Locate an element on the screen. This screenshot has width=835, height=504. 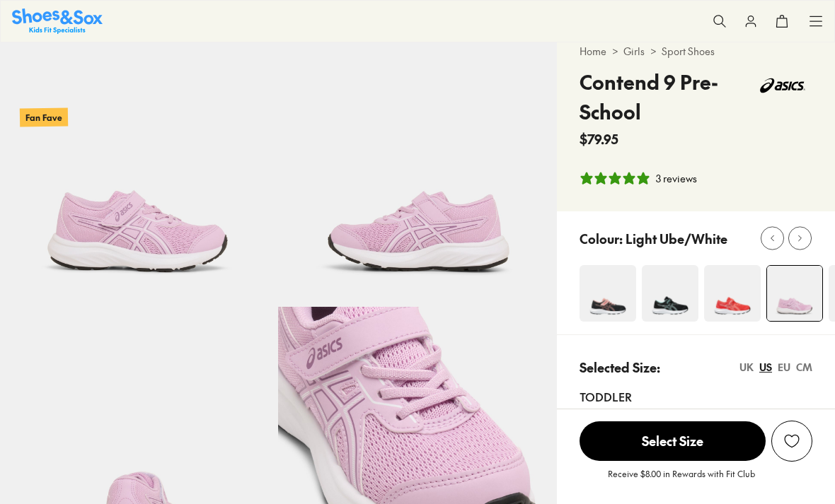
p: Selected Size: is located at coordinates (620, 367).